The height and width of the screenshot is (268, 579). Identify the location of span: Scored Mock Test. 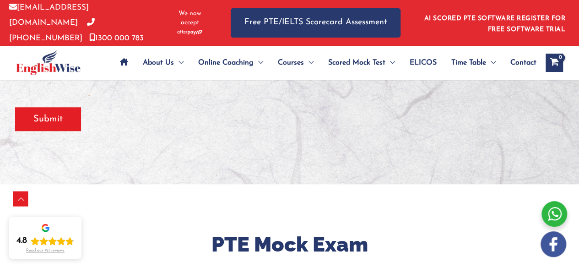
(357, 63).